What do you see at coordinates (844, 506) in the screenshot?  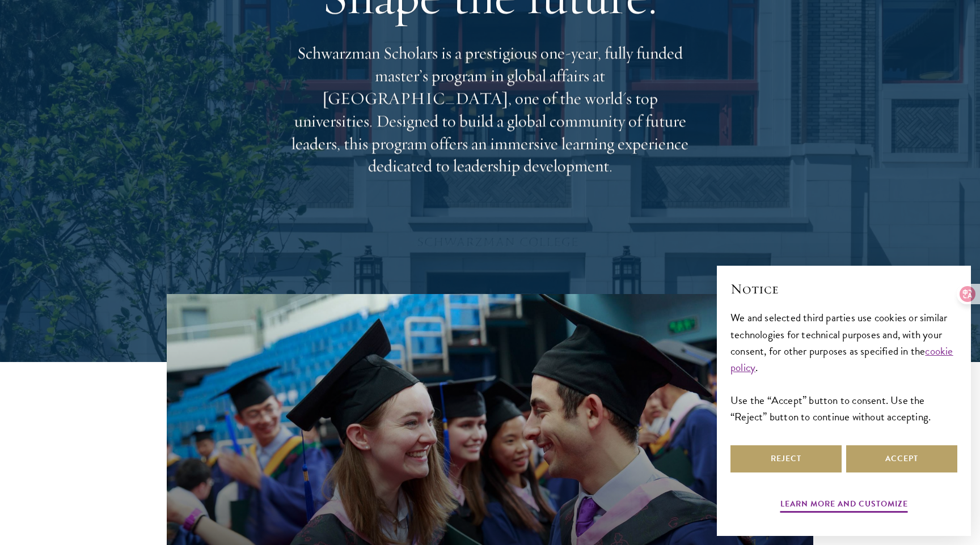 I see `button: Learn more and customize` at bounding box center [844, 506].